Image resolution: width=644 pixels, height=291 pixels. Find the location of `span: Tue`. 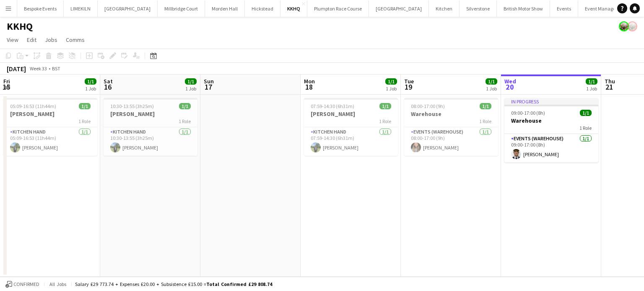

span: Tue is located at coordinates (409, 81).